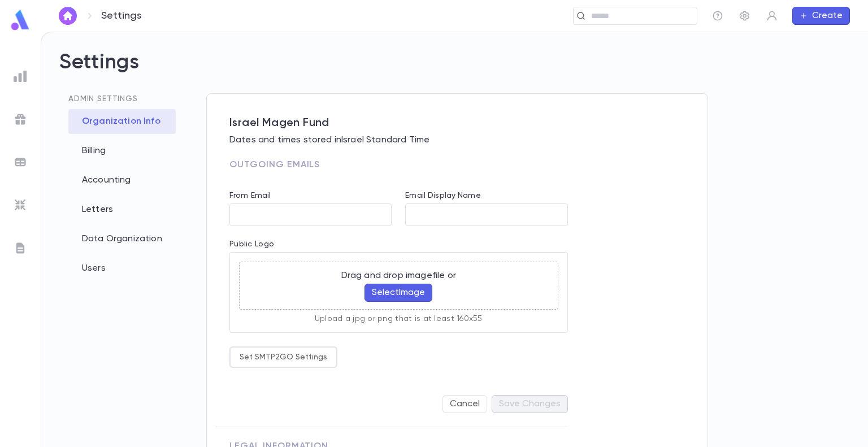 The height and width of the screenshot is (447, 868). Describe the element at coordinates (103, 99) in the screenshot. I see `span: Admin Settings` at that location.